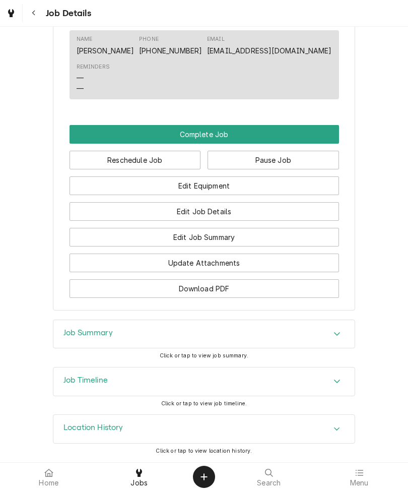  Describe the element at coordinates (273, 160) in the screenshot. I see `button: Pause Job` at that location.